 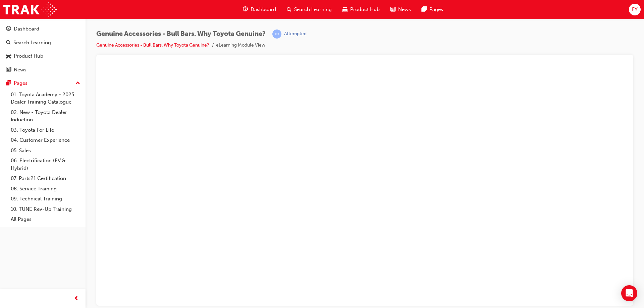 I want to click on span: Genuine Accessories - Bull Bars. Why Toyota Genuine?, so click(x=181, y=34).